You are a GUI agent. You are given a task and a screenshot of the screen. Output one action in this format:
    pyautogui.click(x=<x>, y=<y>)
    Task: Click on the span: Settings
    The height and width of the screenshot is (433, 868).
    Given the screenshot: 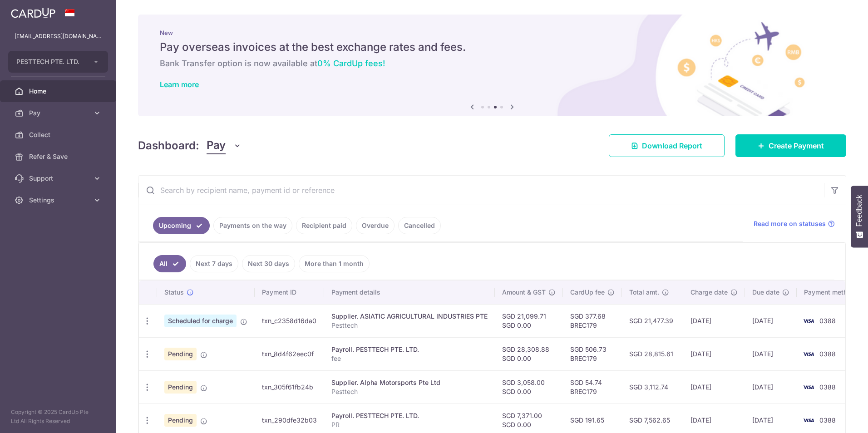 What is the action you would take?
    pyautogui.click(x=59, y=200)
    